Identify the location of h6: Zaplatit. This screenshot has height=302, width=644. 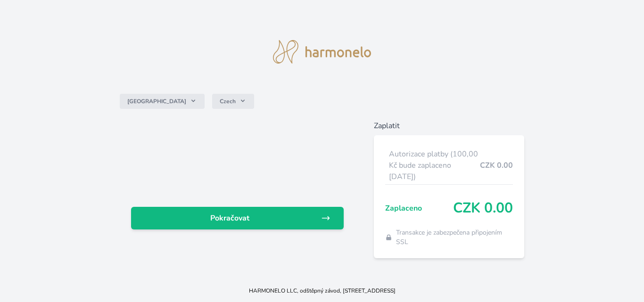
(449, 126).